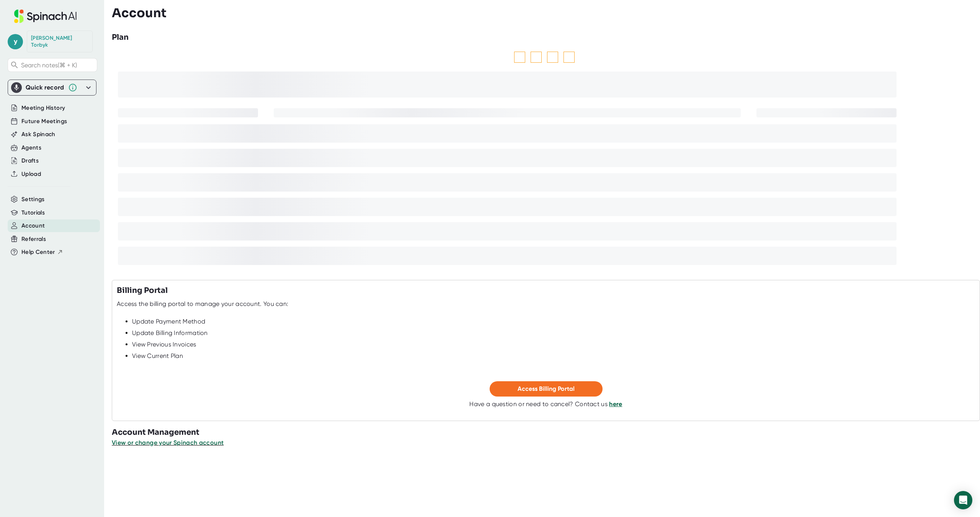  Describe the element at coordinates (34, 239) in the screenshot. I see `button: Referrals` at that location.